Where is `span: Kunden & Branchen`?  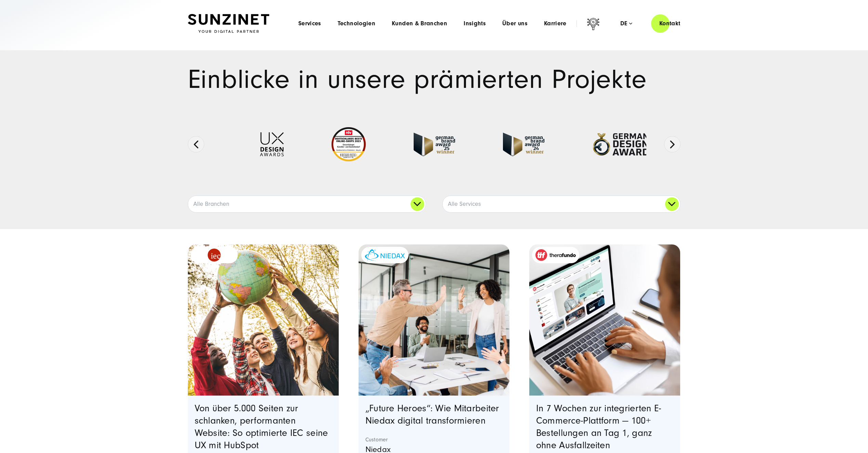 span: Kunden & Branchen is located at coordinates (419, 23).